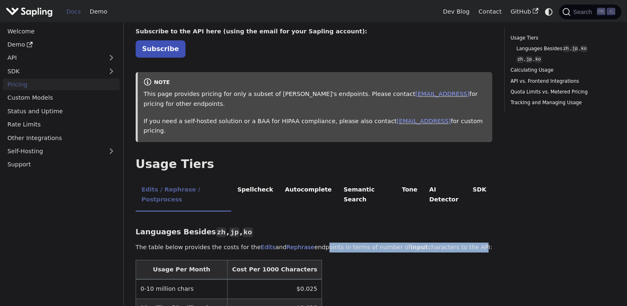 This screenshot has height=306, width=627. Describe the element at coordinates (61, 98) in the screenshot. I see `a: Custom Models` at that location.